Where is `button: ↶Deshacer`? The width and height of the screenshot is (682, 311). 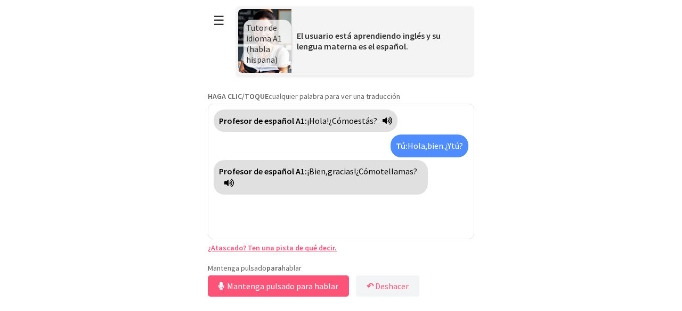 button: ↶Deshacer is located at coordinates (387, 286).